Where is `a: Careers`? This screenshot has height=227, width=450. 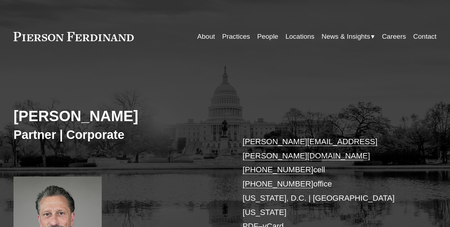 a: Careers is located at coordinates (394, 37).